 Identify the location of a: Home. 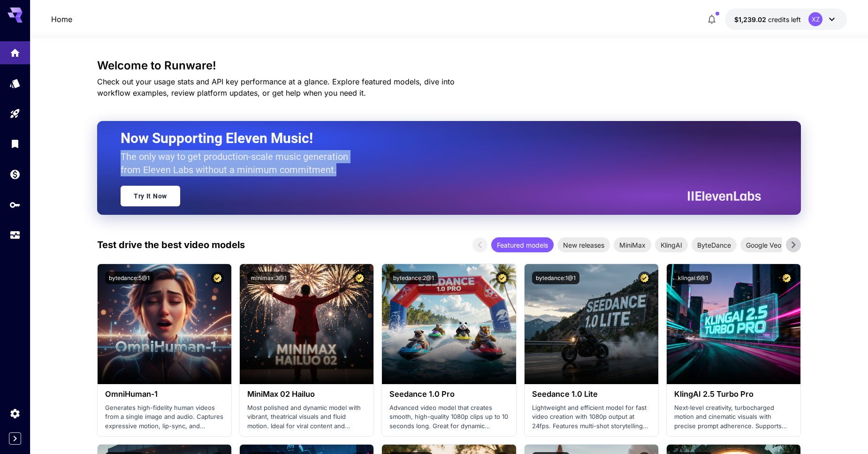
(62, 20).